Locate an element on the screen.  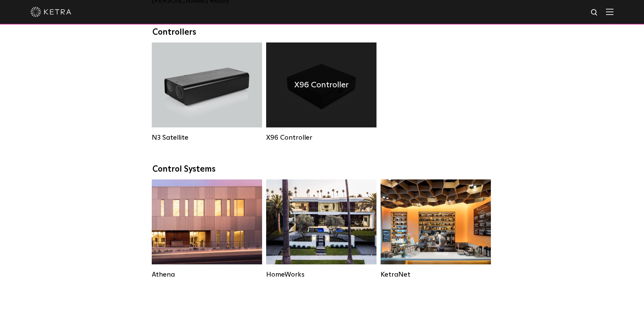
div: Athena is located at coordinates (207, 274).